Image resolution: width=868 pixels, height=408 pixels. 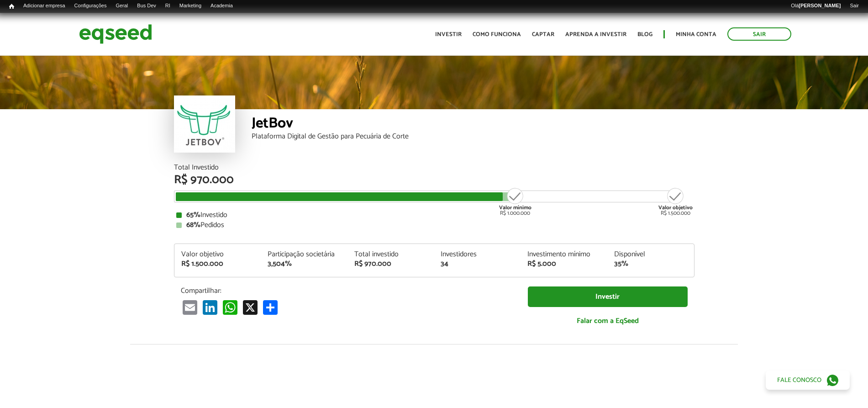 I want to click on a: Academia, so click(x=221, y=6).